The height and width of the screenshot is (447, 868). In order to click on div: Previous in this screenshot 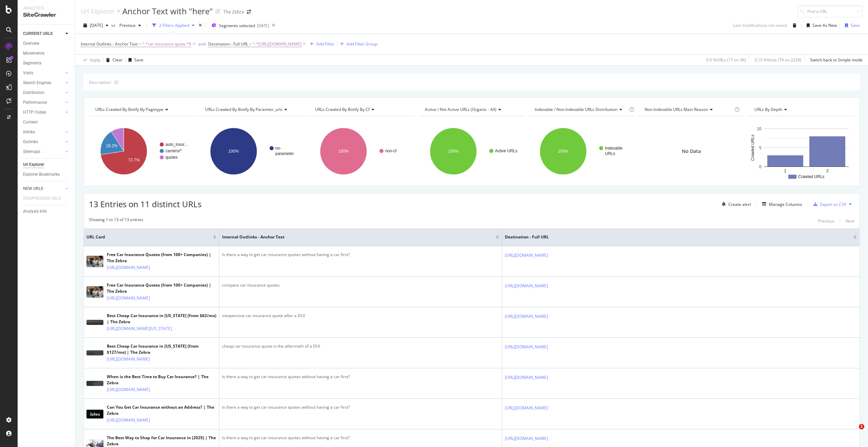, I will do `click(826, 221)`.